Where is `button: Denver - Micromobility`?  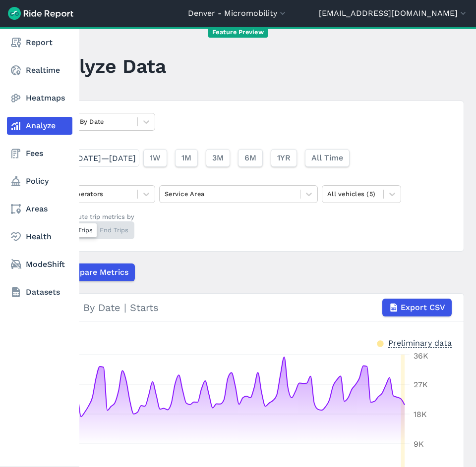
button: Denver - Micromobility is located at coordinates (238, 13).